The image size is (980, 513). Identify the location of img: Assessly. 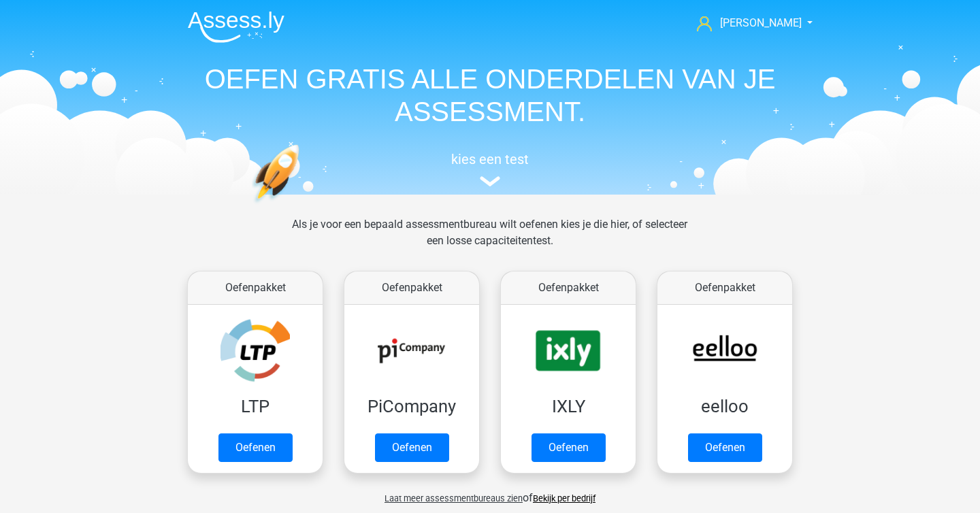
(236, 27).